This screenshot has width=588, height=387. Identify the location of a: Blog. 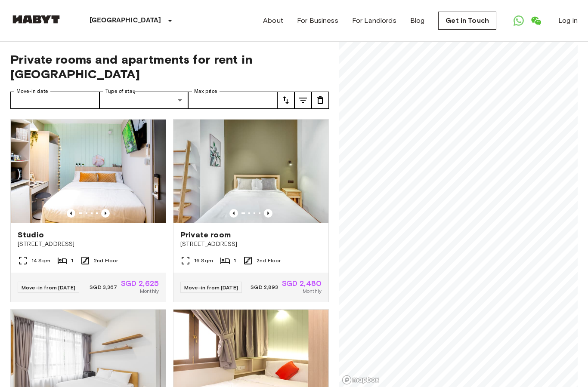
(418, 21).